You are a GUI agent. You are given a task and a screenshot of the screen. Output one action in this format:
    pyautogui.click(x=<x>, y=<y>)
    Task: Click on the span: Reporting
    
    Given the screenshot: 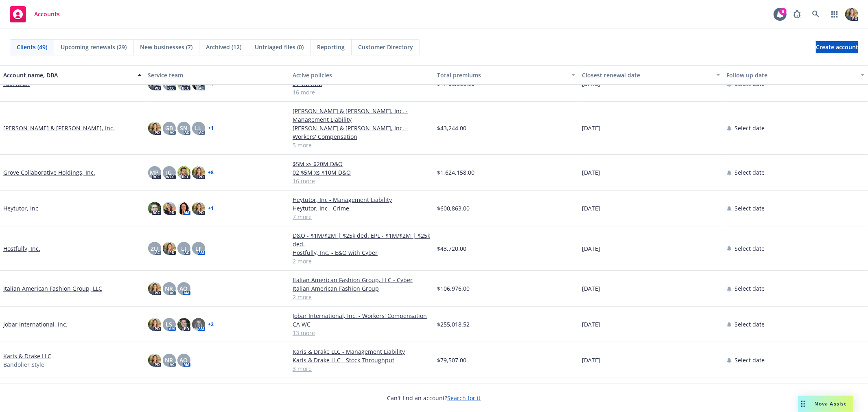 What is the action you would take?
    pyautogui.click(x=331, y=47)
    